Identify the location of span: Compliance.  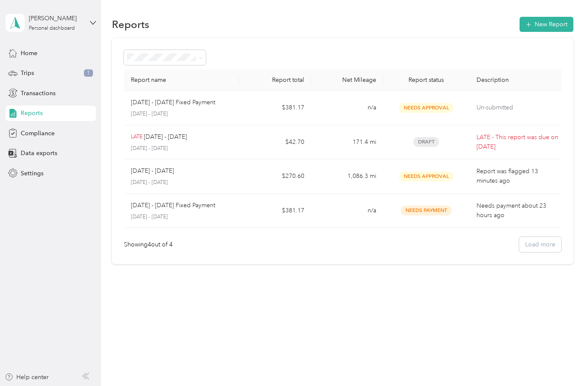
(37, 133).